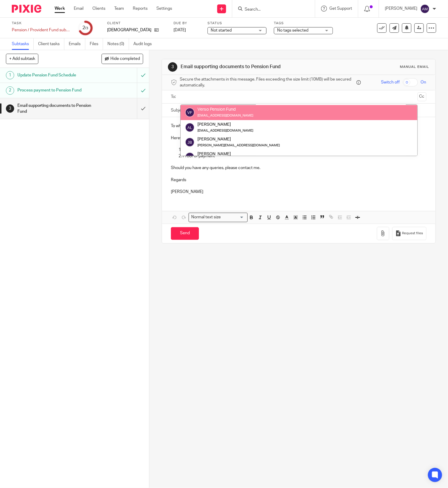 This screenshot has height=488, width=448. What do you see at coordinates (118, 44) in the screenshot?
I see `a: Notes (0)` at bounding box center [118, 44].